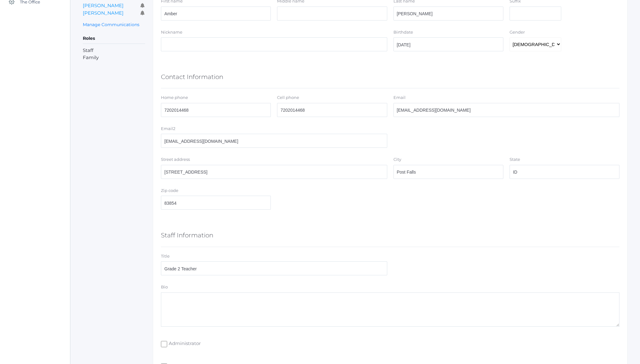 Image resolution: width=640 pixels, height=364 pixels. What do you see at coordinates (168, 129) in the screenshot?
I see `label: Email2` at bounding box center [168, 129].